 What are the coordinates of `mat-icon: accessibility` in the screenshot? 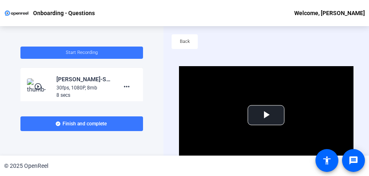 It's located at (327, 161).